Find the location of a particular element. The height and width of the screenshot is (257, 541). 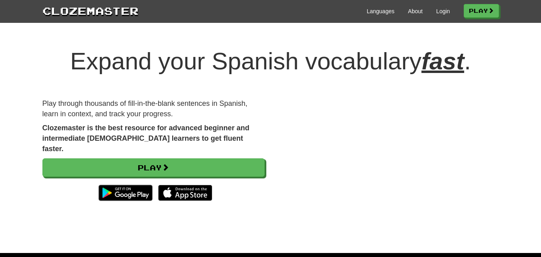

img: Download_on_the_App_Store_Badge_US-UK_135x40-25178aeef6eb6b83b96f5f2d004eda3bffbb37122de64afbaef7... is located at coordinates (185, 193).